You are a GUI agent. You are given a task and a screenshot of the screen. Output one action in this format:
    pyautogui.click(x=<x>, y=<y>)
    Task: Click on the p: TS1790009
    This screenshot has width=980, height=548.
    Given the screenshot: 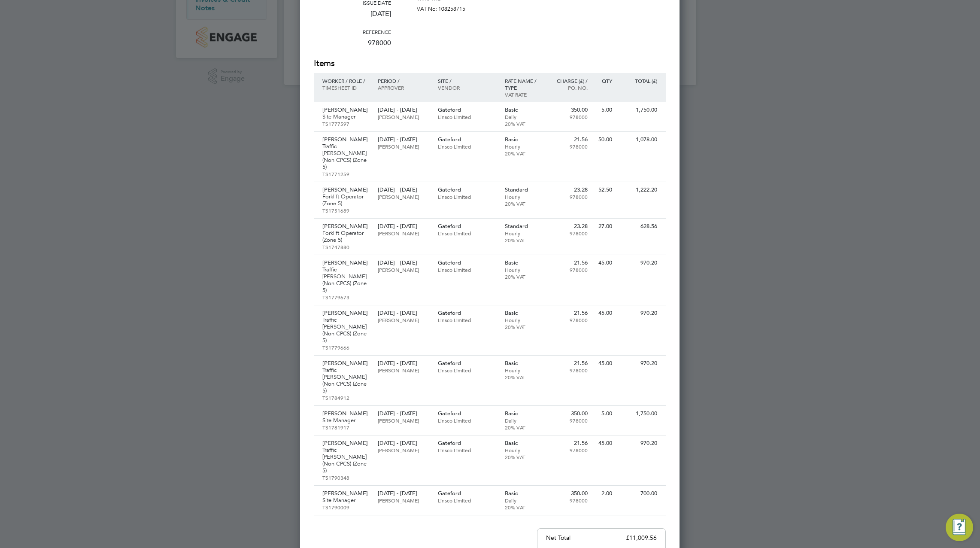 What is the action you would take?
    pyautogui.click(x=346, y=507)
    